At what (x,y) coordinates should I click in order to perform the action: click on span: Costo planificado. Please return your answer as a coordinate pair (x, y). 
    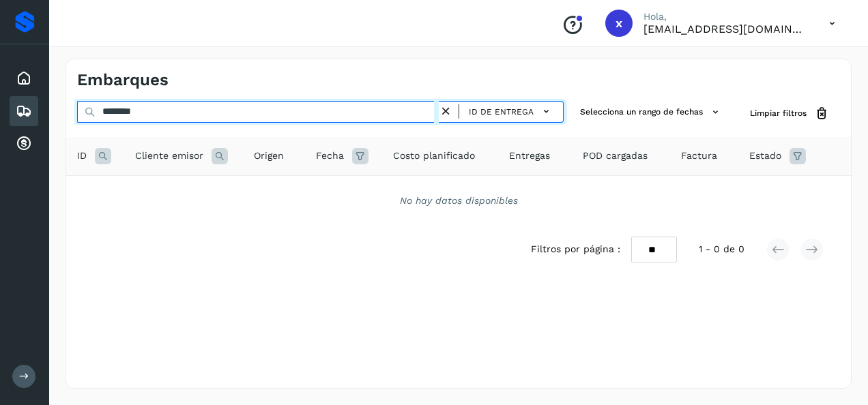
    Looking at the image, I should click on (434, 155).